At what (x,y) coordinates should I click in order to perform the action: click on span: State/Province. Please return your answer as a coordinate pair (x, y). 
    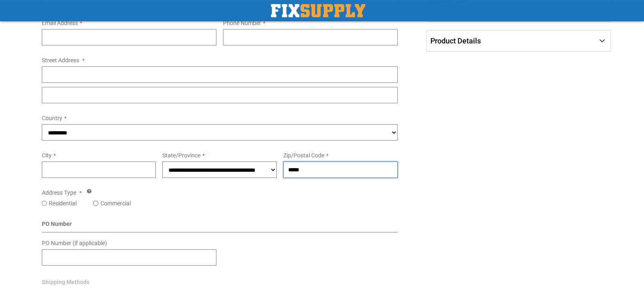
    Looking at the image, I should click on (181, 156).